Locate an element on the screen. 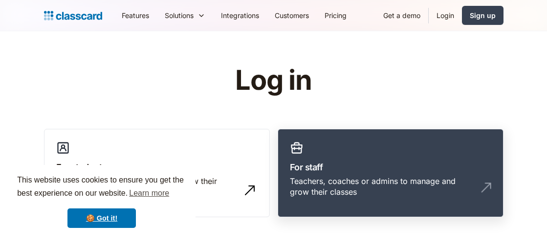 The height and width of the screenshot is (245, 547). div: cookieconsent is located at coordinates (102, 201).